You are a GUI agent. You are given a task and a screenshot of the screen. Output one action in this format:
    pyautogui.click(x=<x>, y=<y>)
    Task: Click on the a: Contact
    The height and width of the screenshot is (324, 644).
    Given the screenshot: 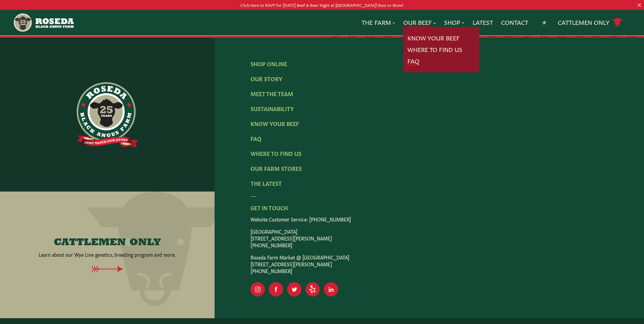 What is the action you would take?
    pyautogui.click(x=514, y=22)
    